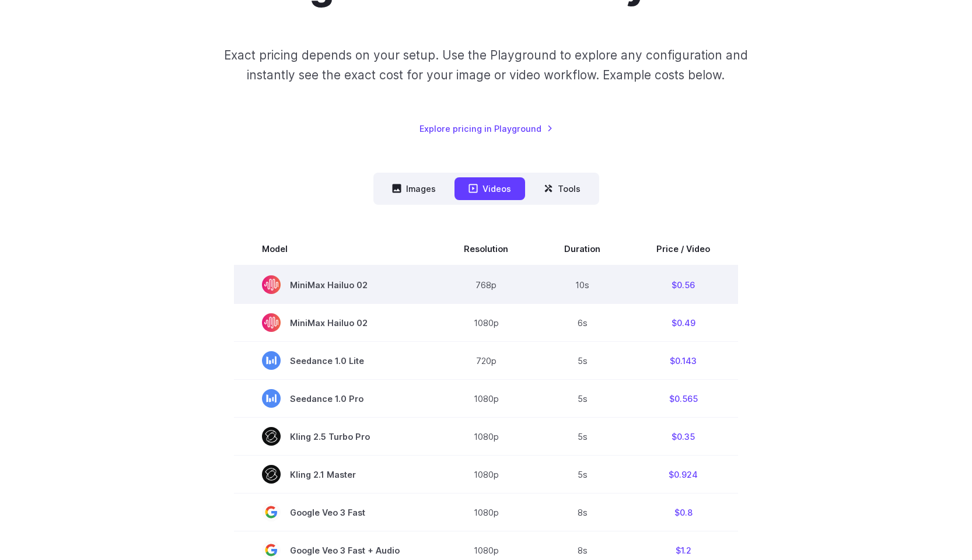  I want to click on th: Price / Video, so click(683, 249).